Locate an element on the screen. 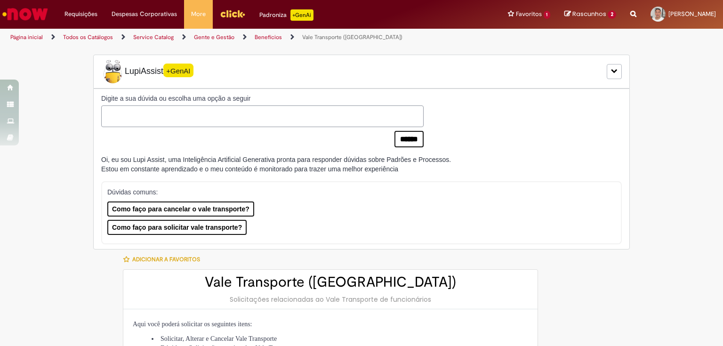 Image resolution: width=723 pixels, height=346 pixels. a: Página inicial is located at coordinates (26, 37).